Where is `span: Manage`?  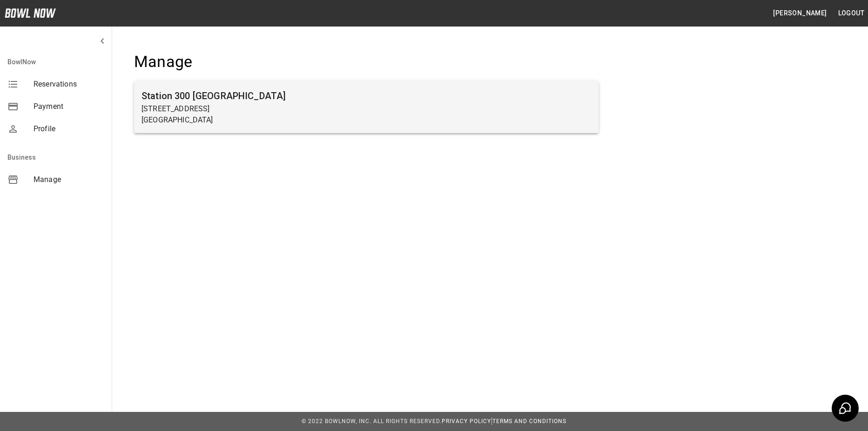
span: Manage is located at coordinates (69, 179).